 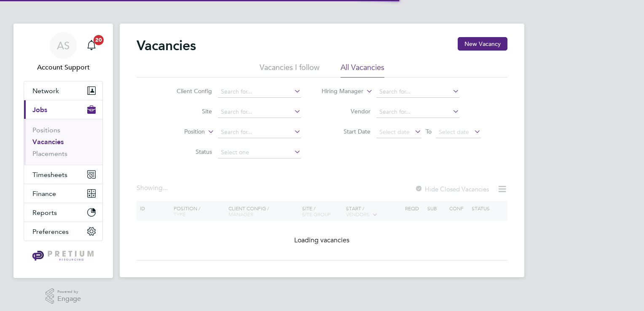 I want to click on li: Vacancies I follow, so click(x=290, y=70).